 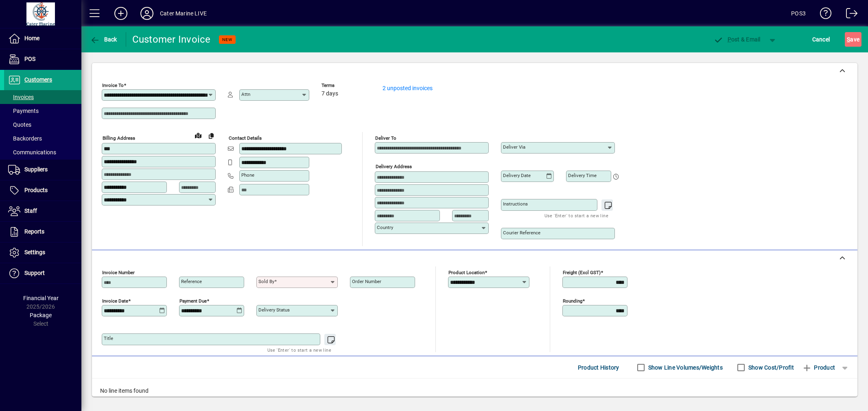 What do you see at coordinates (848, 14) in the screenshot?
I see `a: Logout` at bounding box center [848, 14].